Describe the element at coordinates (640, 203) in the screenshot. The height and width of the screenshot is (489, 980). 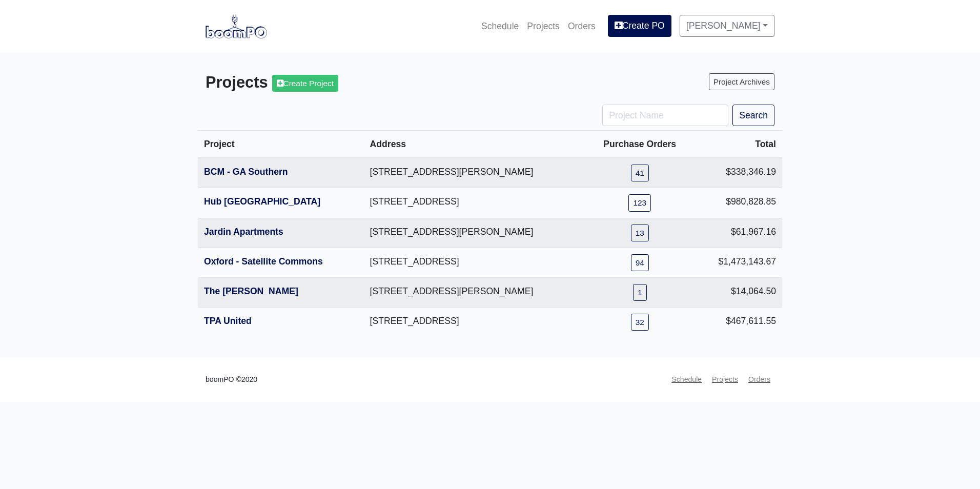
I see `a: 123` at that location.